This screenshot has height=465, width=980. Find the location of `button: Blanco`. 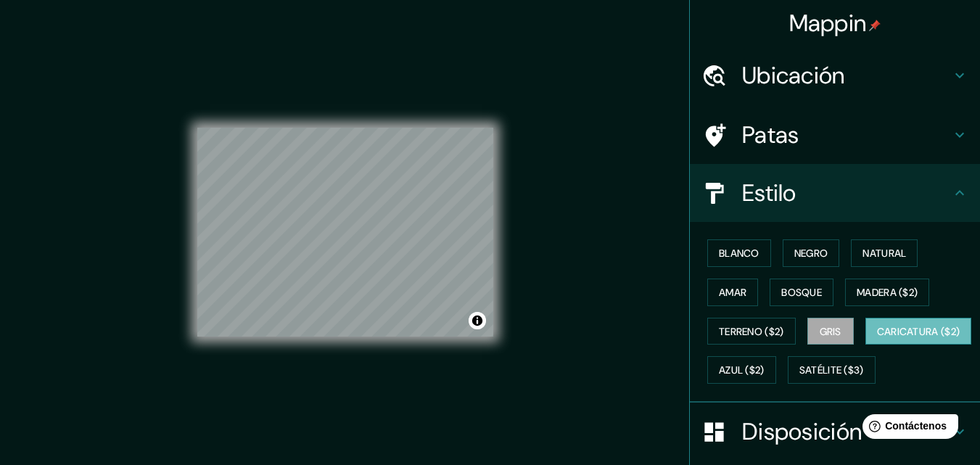

button: Blanco is located at coordinates (739, 253).